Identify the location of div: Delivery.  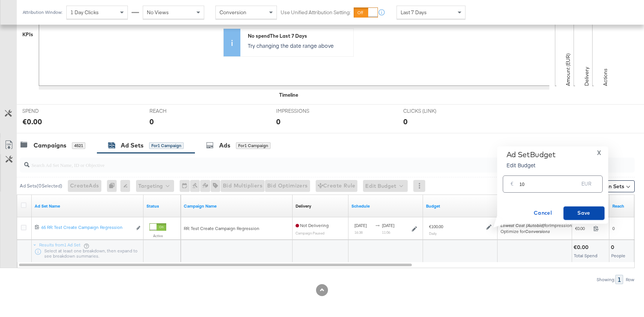
(303, 206).